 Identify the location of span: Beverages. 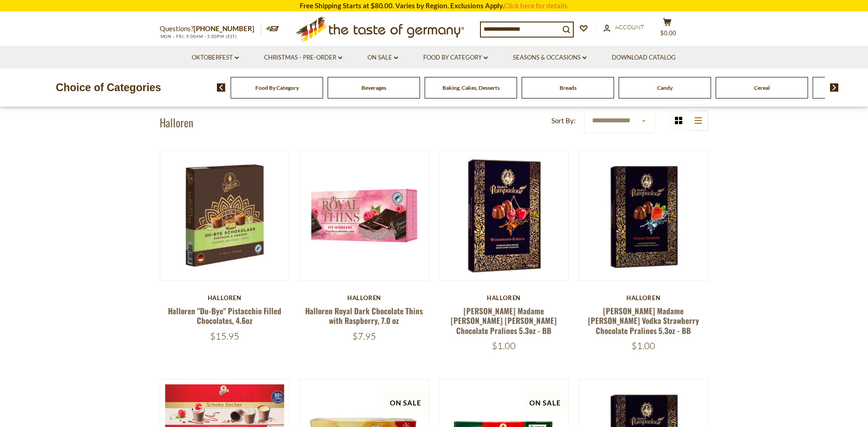
(374, 87).